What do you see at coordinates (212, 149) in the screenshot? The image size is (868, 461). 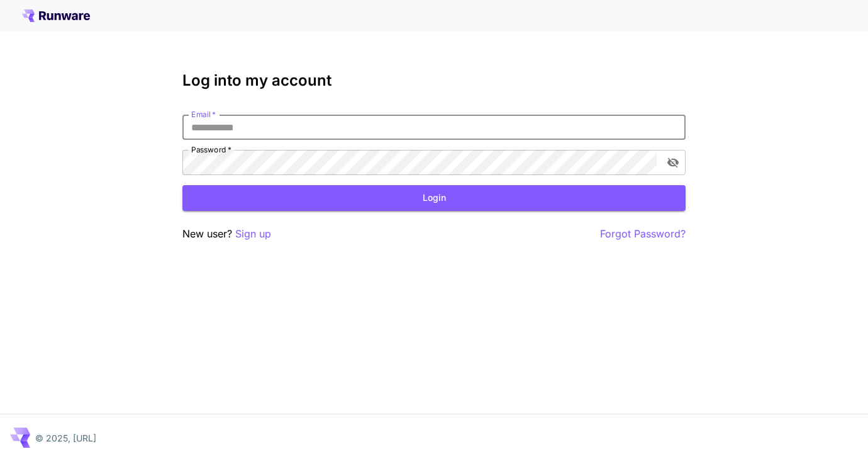 I see `label: Password` at bounding box center [212, 149].